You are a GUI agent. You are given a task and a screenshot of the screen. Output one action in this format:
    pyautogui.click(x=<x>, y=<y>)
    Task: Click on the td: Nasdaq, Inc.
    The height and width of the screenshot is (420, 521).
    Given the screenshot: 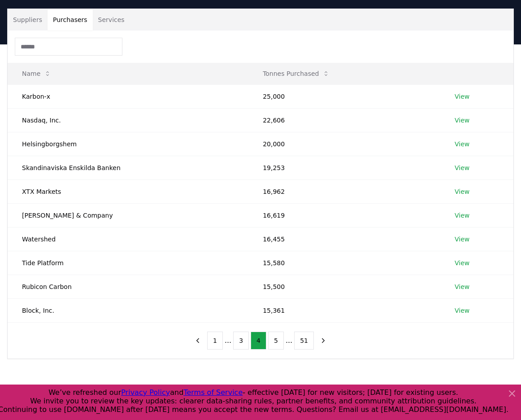 What is the action you would take?
    pyautogui.click(x=128, y=120)
    